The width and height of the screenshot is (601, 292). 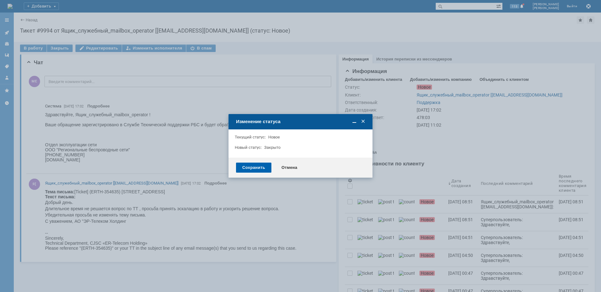 What do you see at coordinates (272, 147) in the screenshot?
I see `span: Закрыто` at bounding box center [272, 147].